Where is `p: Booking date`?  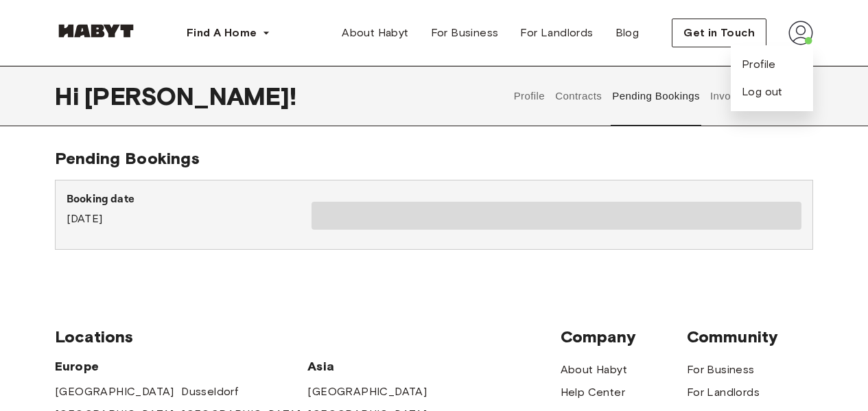
p: Booking date is located at coordinates (189, 200).